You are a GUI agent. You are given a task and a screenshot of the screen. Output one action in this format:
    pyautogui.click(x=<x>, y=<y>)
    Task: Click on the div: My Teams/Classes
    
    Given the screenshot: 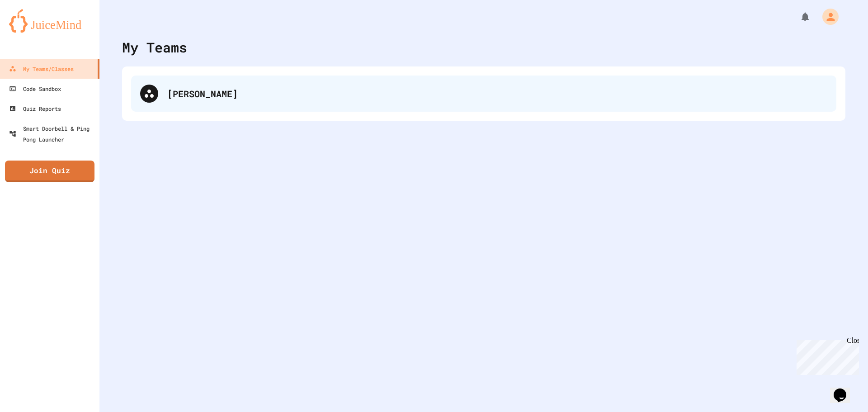 What is the action you would take?
    pyautogui.click(x=41, y=69)
    